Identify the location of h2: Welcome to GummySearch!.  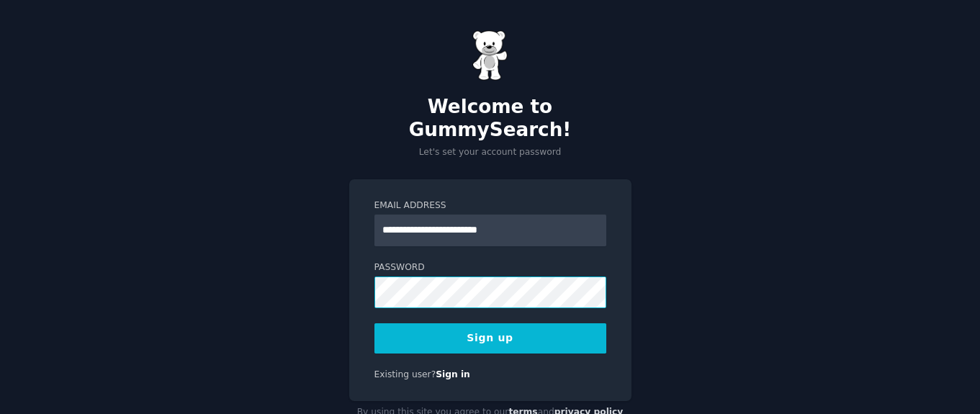
(490, 118).